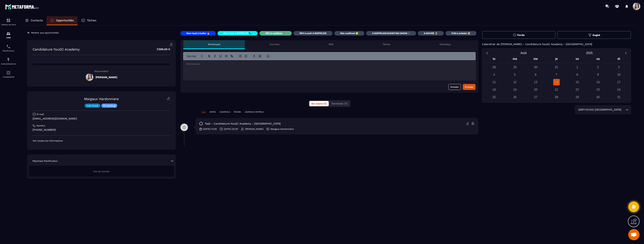 The image size is (644, 244). What do you see at coordinates (313, 33) in the screenshot?
I see `p: RDV à conf. A RAPPELER` at bounding box center [313, 33].